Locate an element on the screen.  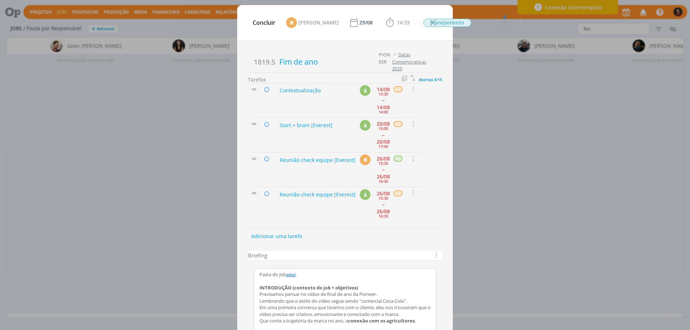
button: Planejamento is located at coordinates (447, 23).